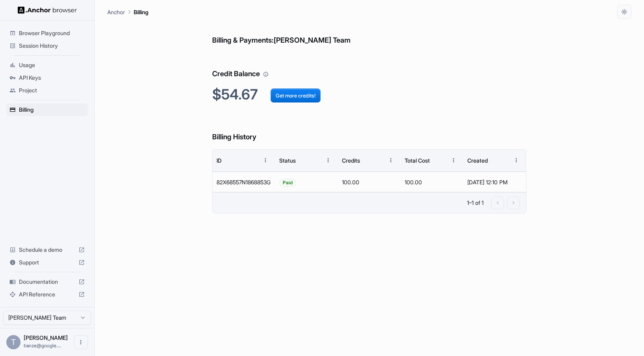 Image resolution: width=644 pixels, height=356 pixels. What do you see at coordinates (47, 90) in the screenshot?
I see `div: Project` at bounding box center [47, 90].